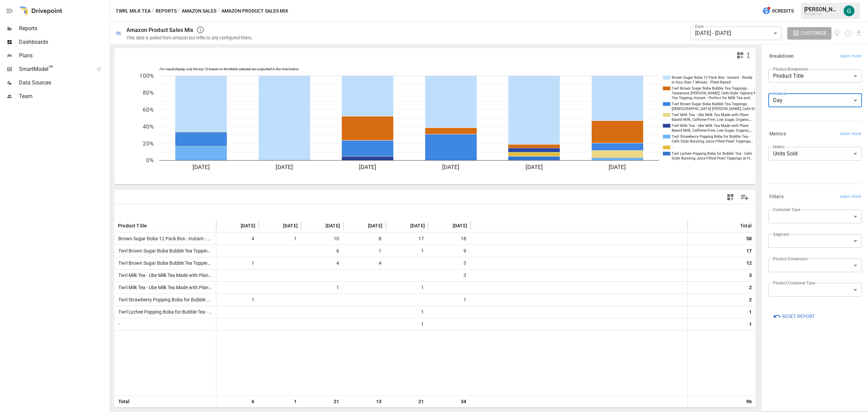  What do you see at coordinates (146, 76) in the screenshot?
I see `text: 100%` at bounding box center [146, 76].